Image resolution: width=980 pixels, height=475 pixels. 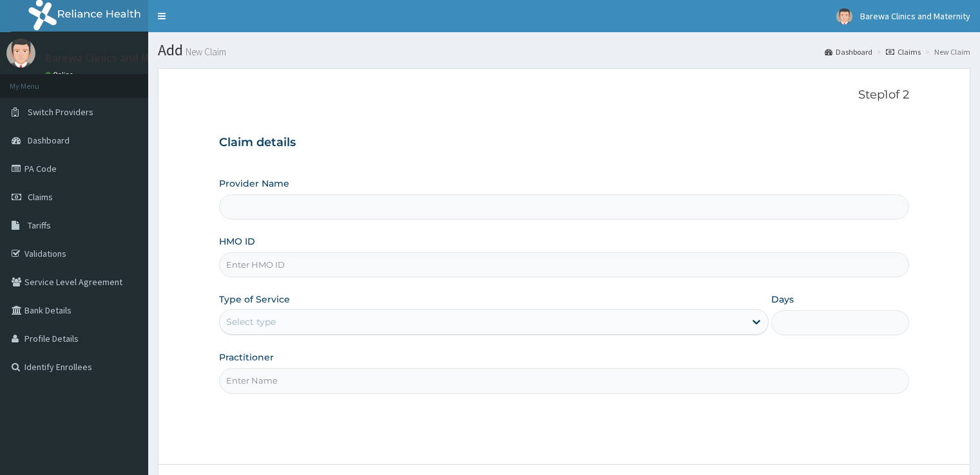 What do you see at coordinates (60, 112) in the screenshot?
I see `span: Switch Providers` at bounding box center [60, 112].